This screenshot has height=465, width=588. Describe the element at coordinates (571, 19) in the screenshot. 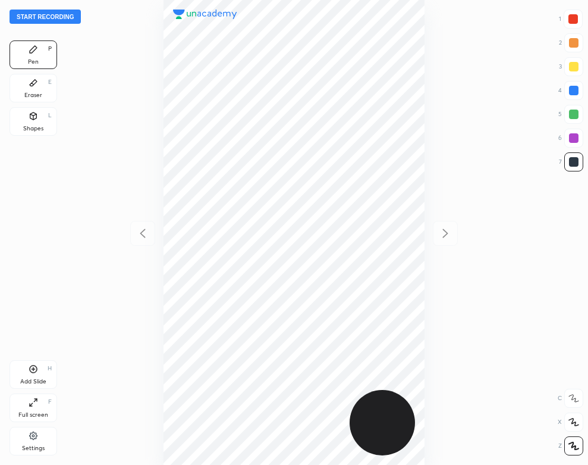

I see `div: 1` at that location.